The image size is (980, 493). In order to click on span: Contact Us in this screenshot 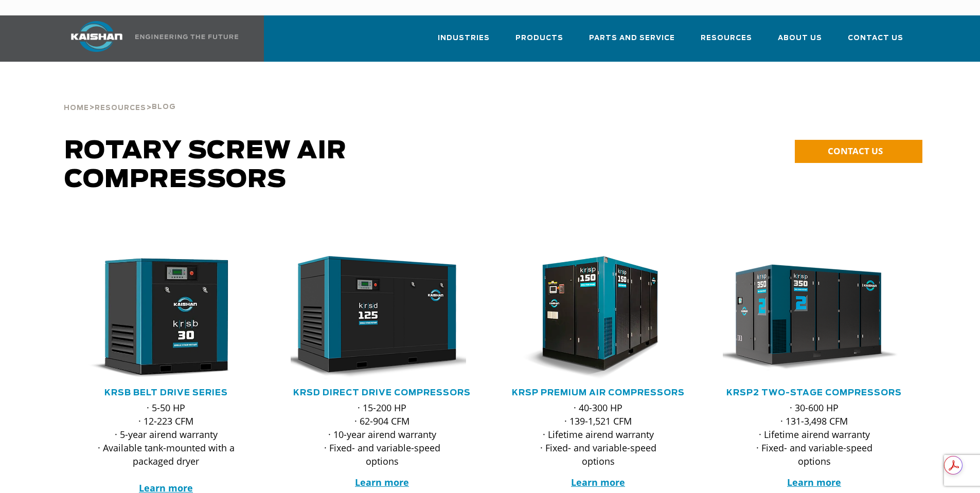, I will do `click(875, 38)`.